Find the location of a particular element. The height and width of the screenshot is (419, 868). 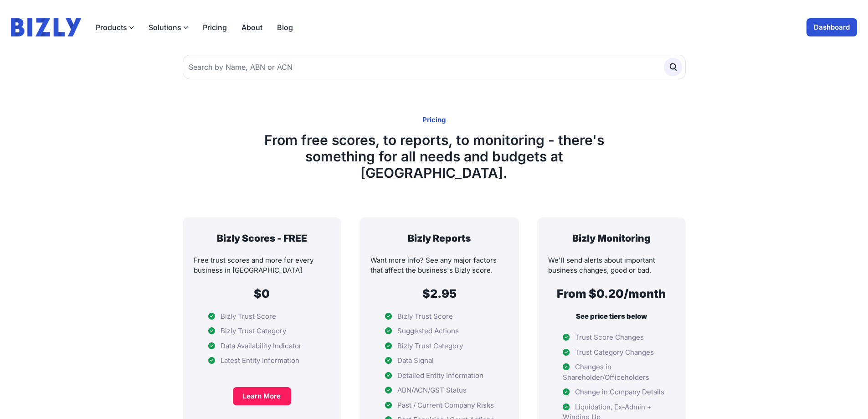

li: Data Signal is located at coordinates (439, 360).